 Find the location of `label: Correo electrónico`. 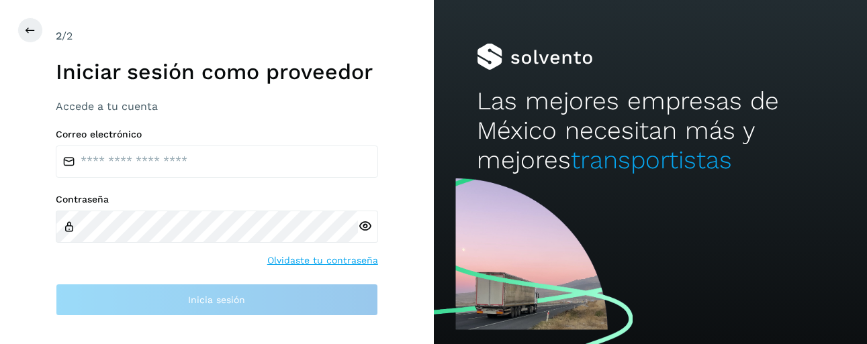

label: Correo electrónico is located at coordinates (217, 134).